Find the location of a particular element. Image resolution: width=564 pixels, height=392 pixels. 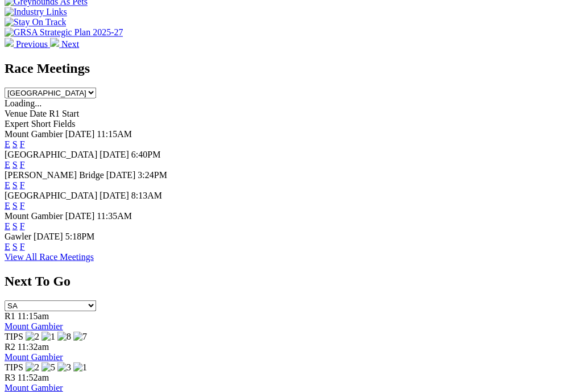

img: GRSA Strategic Plan 2025-27 is located at coordinates (63, 32).